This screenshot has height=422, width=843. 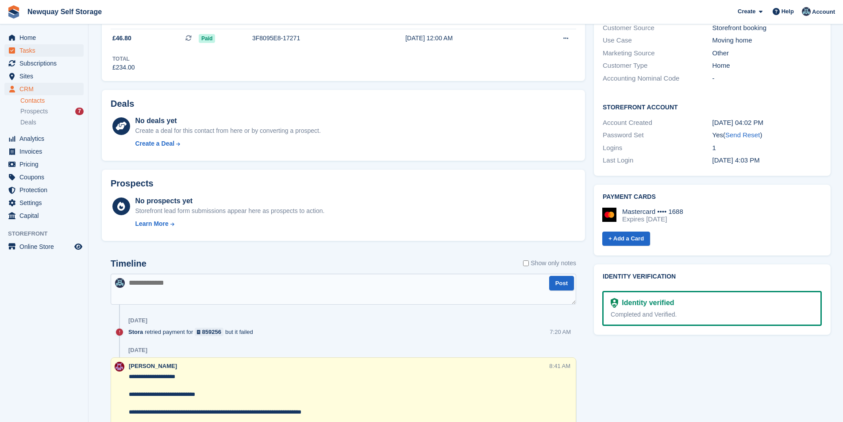 What do you see at coordinates (122, 38) in the screenshot?
I see `span: £46.80` at bounding box center [122, 38].